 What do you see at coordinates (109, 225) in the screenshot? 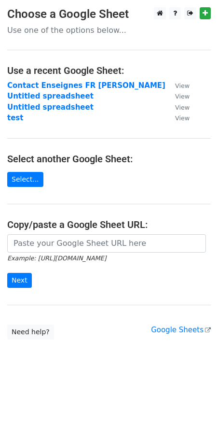
I see `h4: Copy/paste a Google Sheet URL:` at bounding box center [109, 225].